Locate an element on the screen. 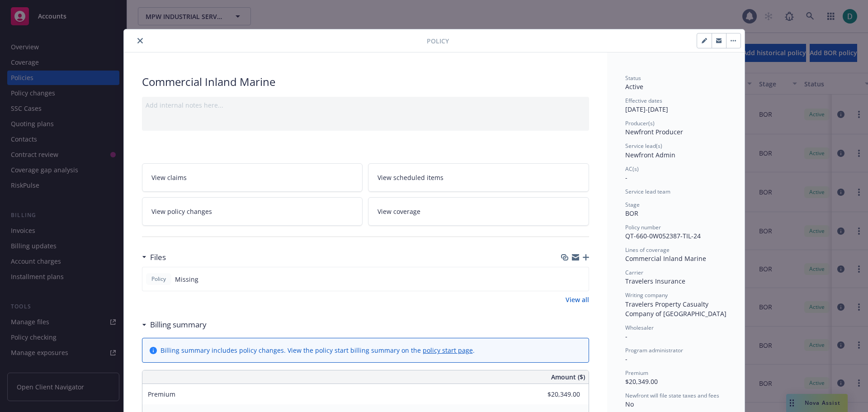 This screenshot has width=868, height=412. h3: Files is located at coordinates (158, 258).